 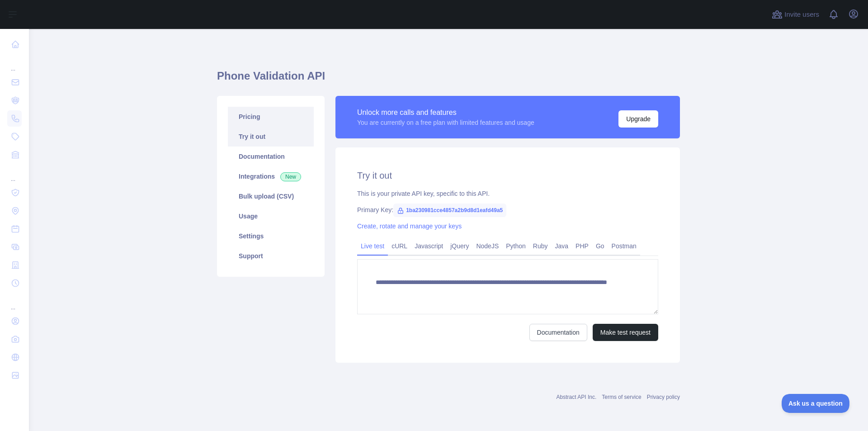 I want to click on button: Invite users, so click(x=796, y=14).